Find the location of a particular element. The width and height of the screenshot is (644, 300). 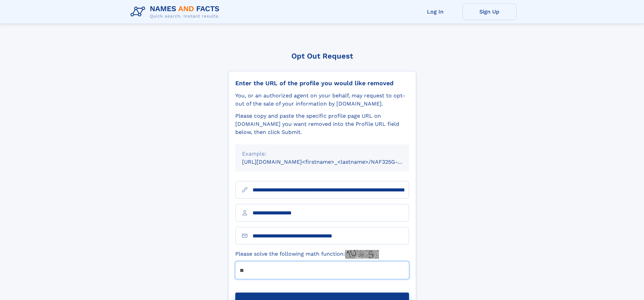

div: Opt Out Request is located at coordinates (322, 56).